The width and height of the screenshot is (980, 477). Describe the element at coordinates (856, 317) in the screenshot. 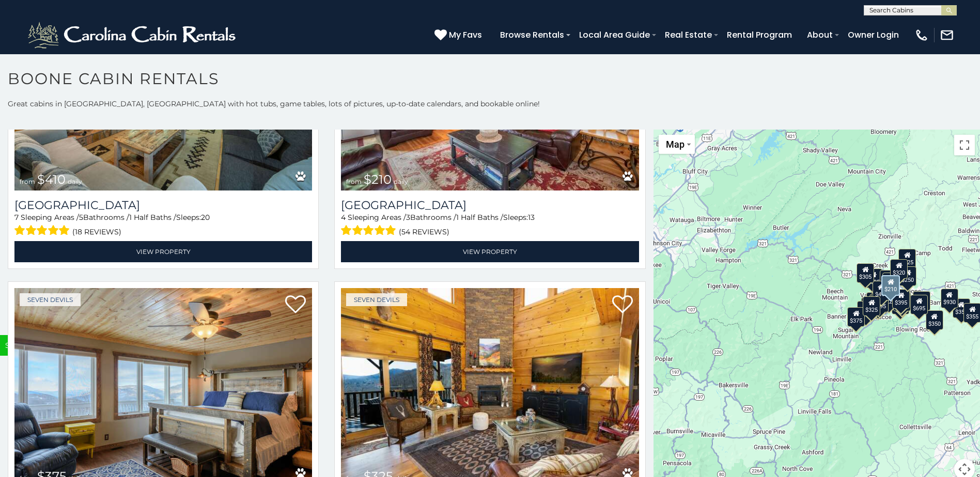

I see `div: $375` at that location.